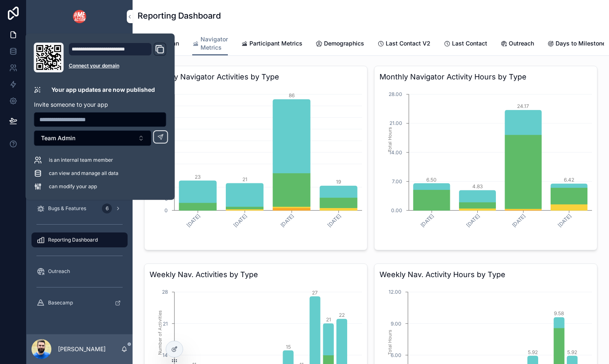 The width and height of the screenshot is (609, 364). I want to click on a: Reporting Dashboard, so click(80, 240).